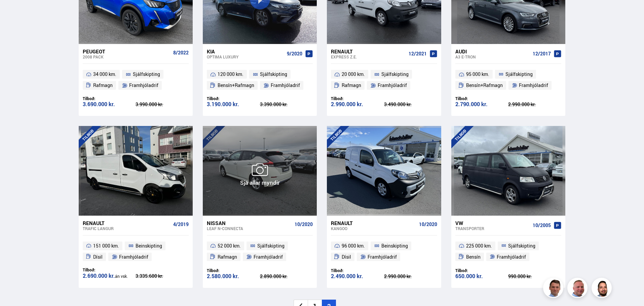 The height and width of the screenshot is (306, 644). Describe the element at coordinates (353, 74) in the screenshot. I see `span: 20 000 km.` at that location.